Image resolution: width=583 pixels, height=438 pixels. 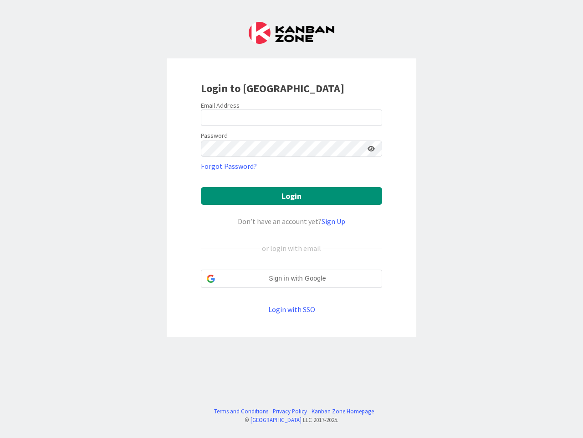 I want to click on span: Sign in with Google, so click(x=298, y=278).